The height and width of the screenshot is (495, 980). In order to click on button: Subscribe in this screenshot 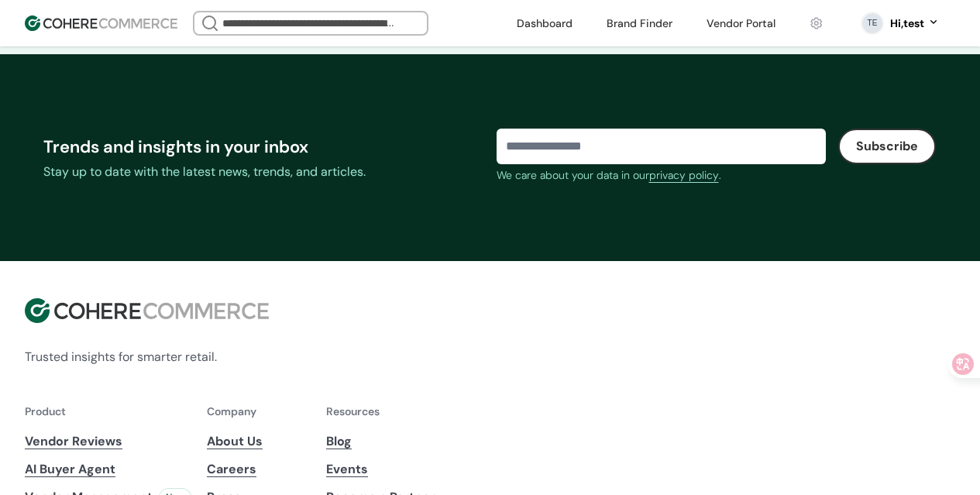, I will do `click(887, 146)`.